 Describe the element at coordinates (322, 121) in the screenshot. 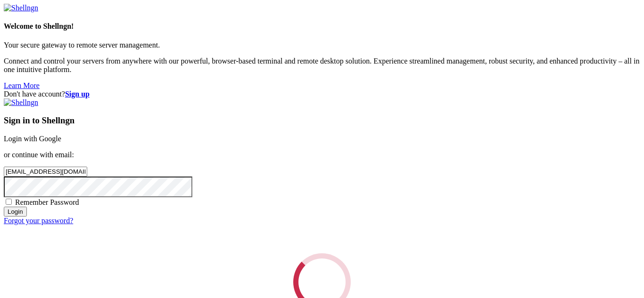

I see `h3: Sign in to Shellngn` at that location.